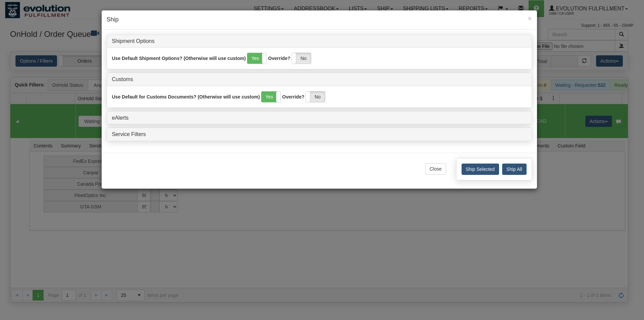 The height and width of the screenshot is (320, 644). What do you see at coordinates (129, 134) in the screenshot?
I see `a: Service Filters` at bounding box center [129, 134].